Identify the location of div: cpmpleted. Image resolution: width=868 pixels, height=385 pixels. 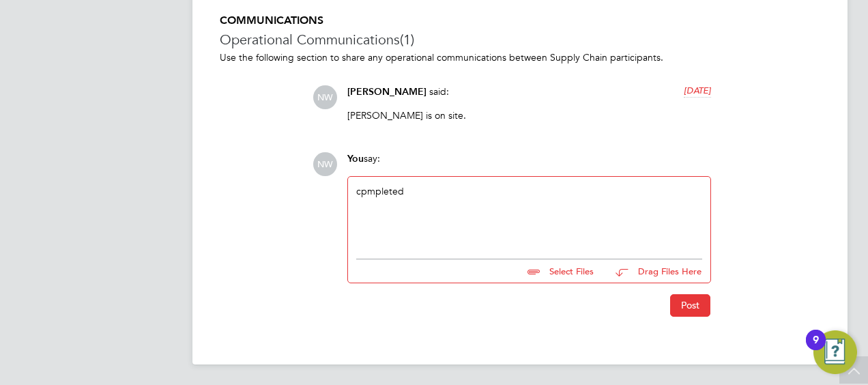
(529, 214).